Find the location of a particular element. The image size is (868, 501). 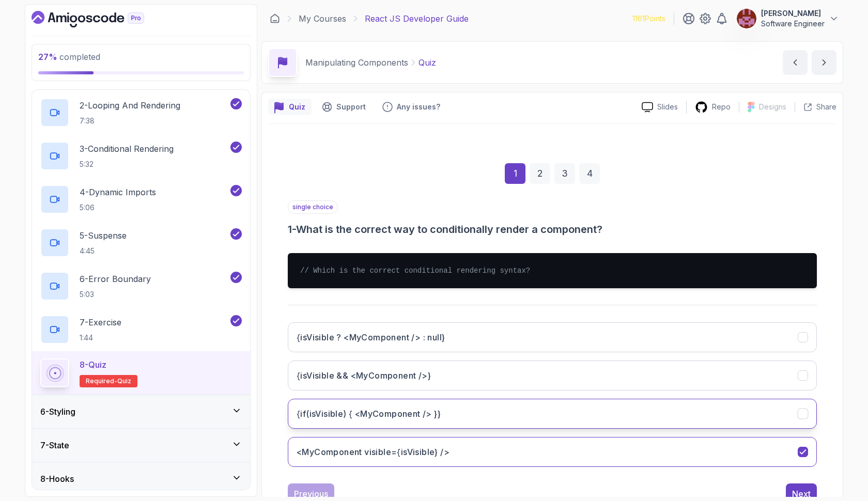

p: 3 - Conditional Rendering is located at coordinates (127, 149).